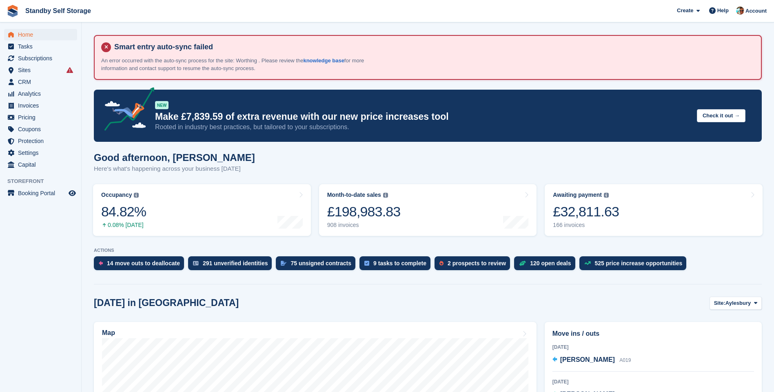 The height and width of the screenshot is (392, 774). What do you see at coordinates (42, 153) in the screenshot?
I see `span: Settings` at bounding box center [42, 153].